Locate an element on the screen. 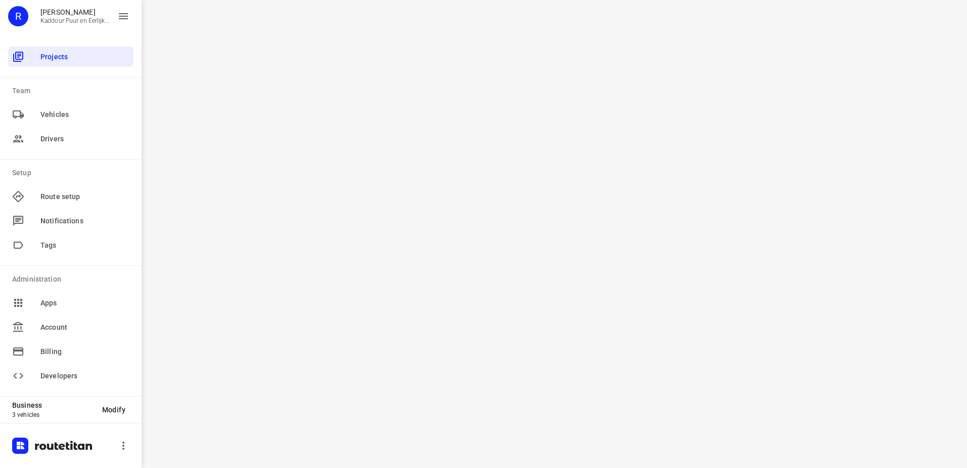 This screenshot has height=468, width=967. p: Rachid Kaddour is located at coordinates (75, 12).